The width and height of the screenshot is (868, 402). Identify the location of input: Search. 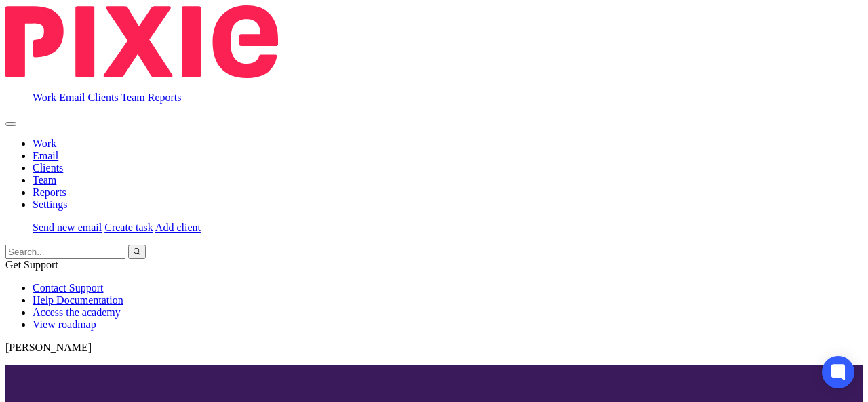
(65, 252).